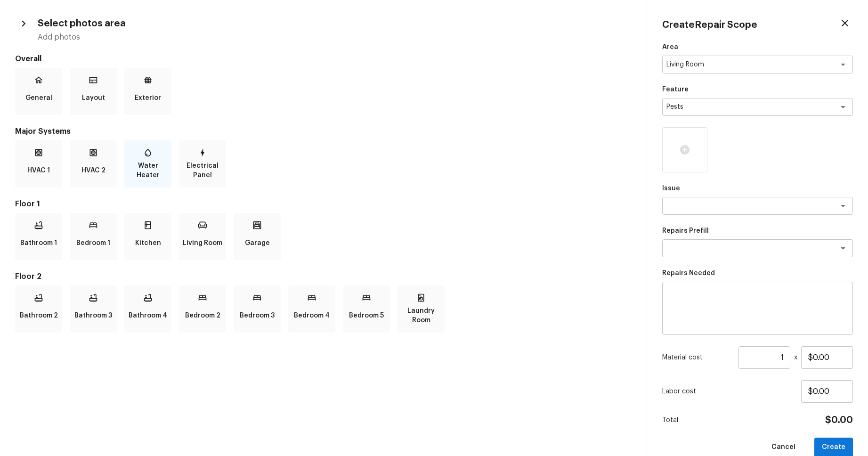 The width and height of the screenshot is (868, 456). I want to click on p: Total, so click(671, 420).